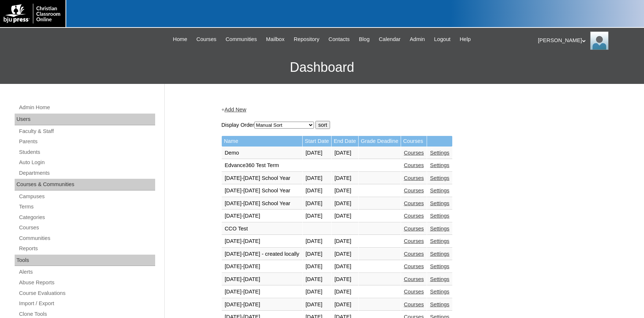 Image resolution: width=644 pixels, height=318 pixels. What do you see at coordinates (87, 173) in the screenshot?
I see `a: Departments` at bounding box center [87, 173].